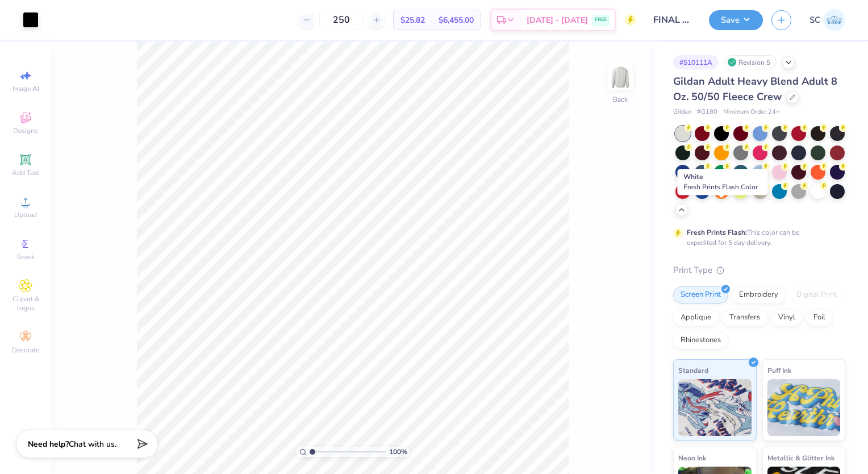 The image size is (868, 474). What do you see at coordinates (752, 112) in the screenshot?
I see `span: Minimum Order: 24 +` at bounding box center [752, 112].